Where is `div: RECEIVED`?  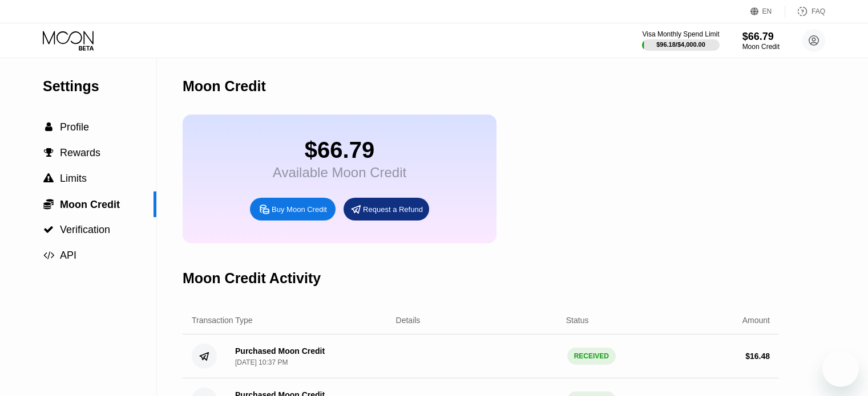 div: RECEIVED is located at coordinates (591, 357).